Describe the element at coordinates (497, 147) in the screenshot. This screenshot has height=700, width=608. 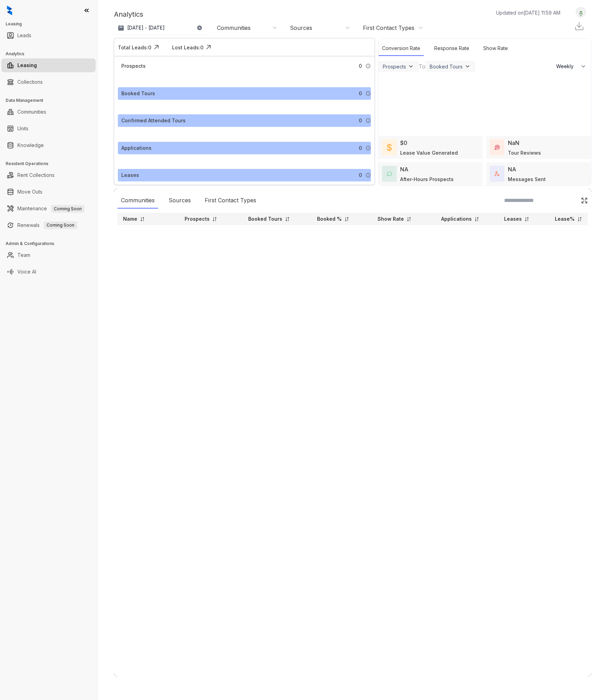
I see `img: TourReviews` at that location.